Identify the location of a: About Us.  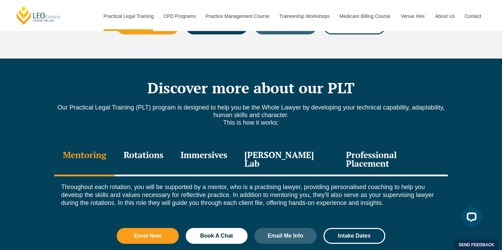
(444, 16).